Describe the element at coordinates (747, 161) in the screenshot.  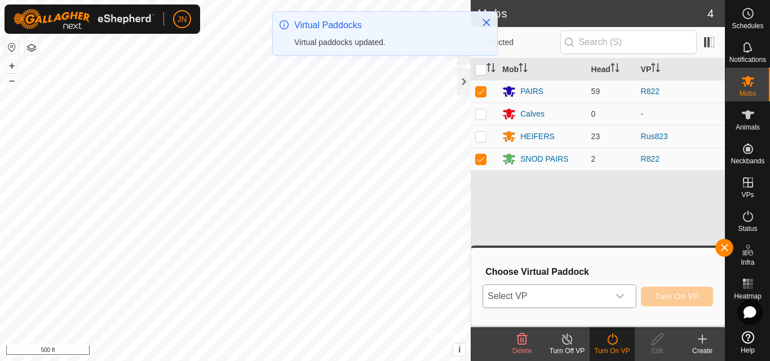
I see `span: Neckbands` at that location.